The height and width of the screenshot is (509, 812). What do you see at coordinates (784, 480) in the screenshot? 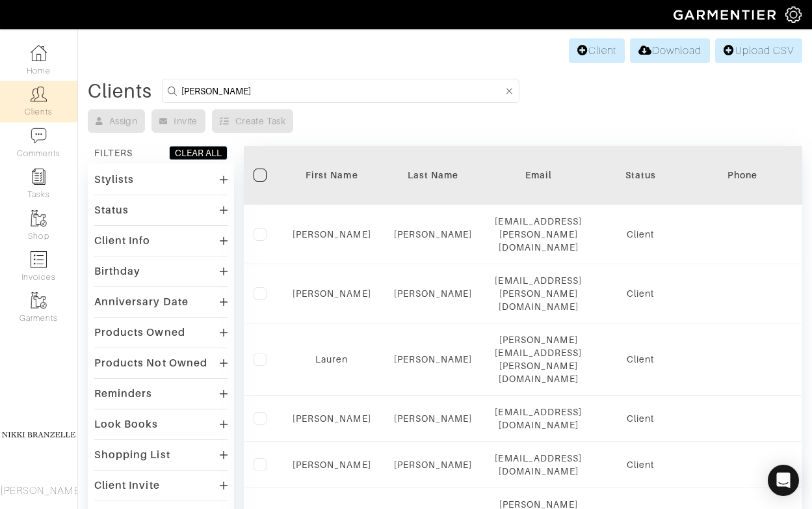
I see `div: Open Intercom Messenger` at bounding box center [784, 480].